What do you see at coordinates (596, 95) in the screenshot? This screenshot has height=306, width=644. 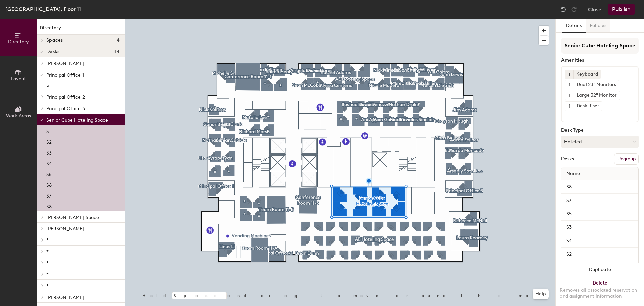 I see `div: Large 32" Monitor` at bounding box center [596, 95].